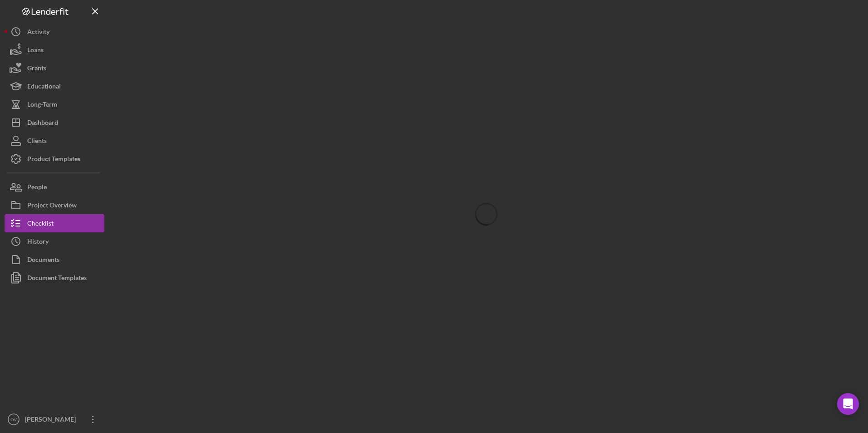 This screenshot has height=433, width=868. Describe the element at coordinates (54, 205) in the screenshot. I see `a: Project Overview` at that location.